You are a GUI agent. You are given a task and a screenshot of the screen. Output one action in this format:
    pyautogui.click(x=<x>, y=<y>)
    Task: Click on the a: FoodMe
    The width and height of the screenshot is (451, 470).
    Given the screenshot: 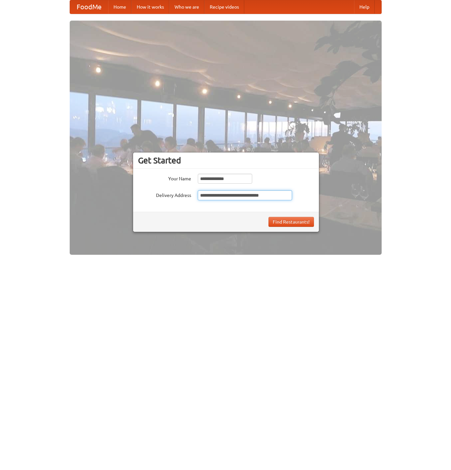 What is the action you would take?
    pyautogui.click(x=89, y=7)
    